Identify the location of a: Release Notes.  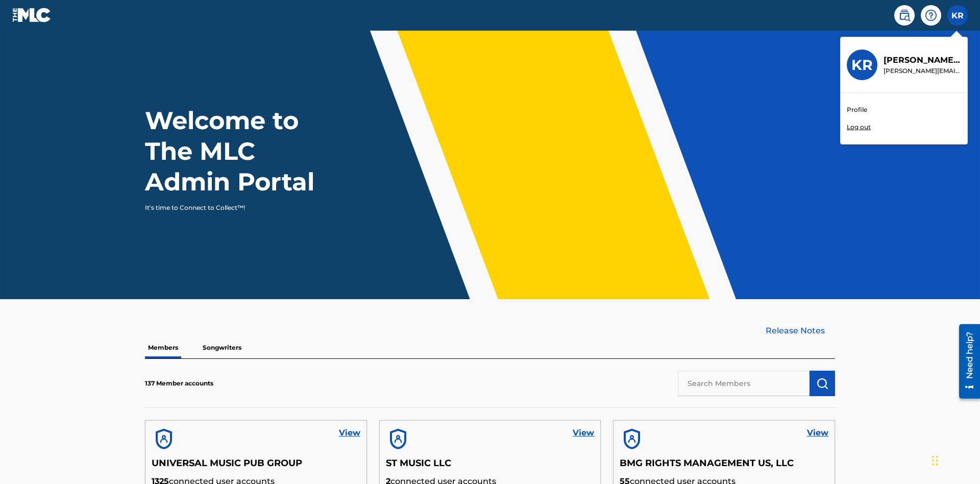
(800, 331).